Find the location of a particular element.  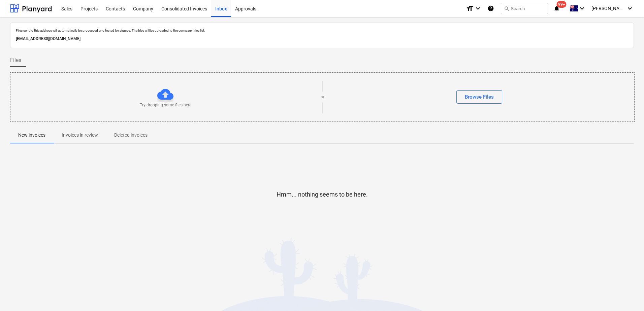

i: Knowledge base is located at coordinates (491, 8).